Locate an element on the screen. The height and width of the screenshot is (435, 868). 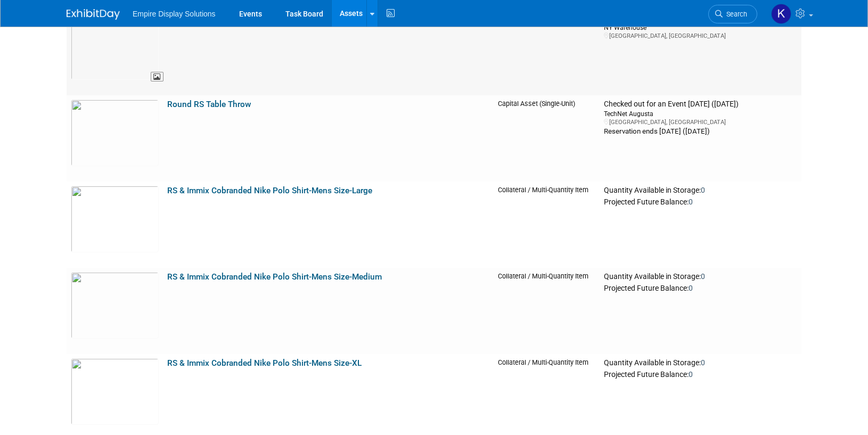
div: NY Warehouse is located at coordinates (700, 27).